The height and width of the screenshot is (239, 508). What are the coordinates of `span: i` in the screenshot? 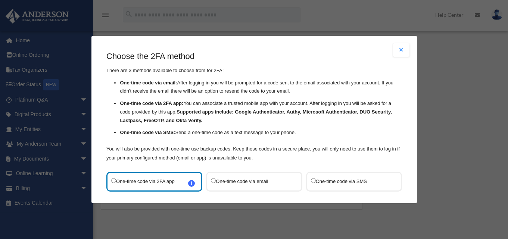 It's located at (192, 183).